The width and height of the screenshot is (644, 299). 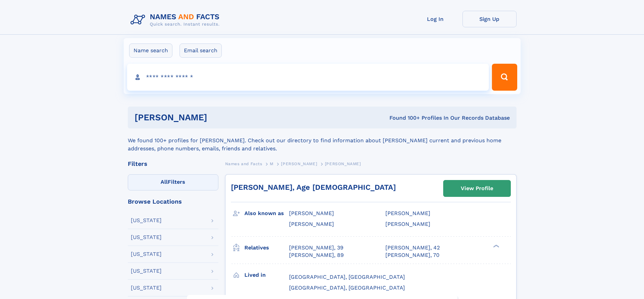 I want to click on a: View Profile, so click(x=477, y=188).